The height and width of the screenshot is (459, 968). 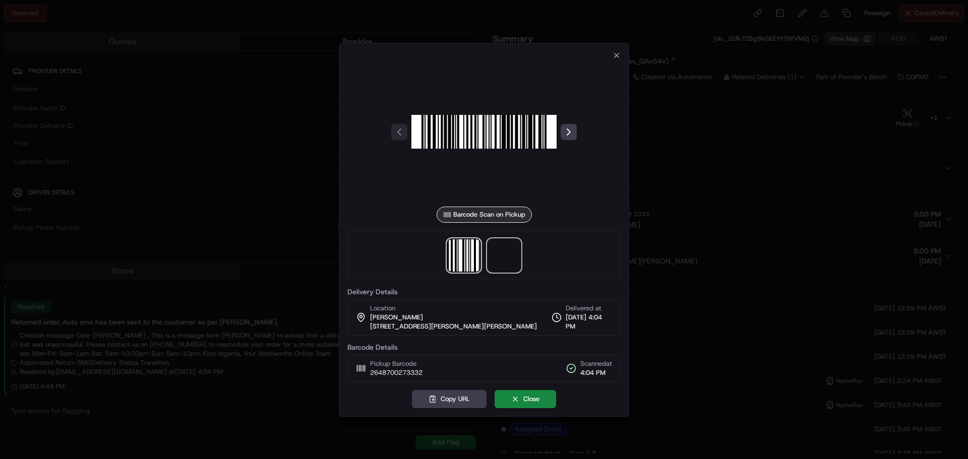 What do you see at coordinates (396, 364) in the screenshot?
I see `span: Pickup Barcode` at bounding box center [396, 364].